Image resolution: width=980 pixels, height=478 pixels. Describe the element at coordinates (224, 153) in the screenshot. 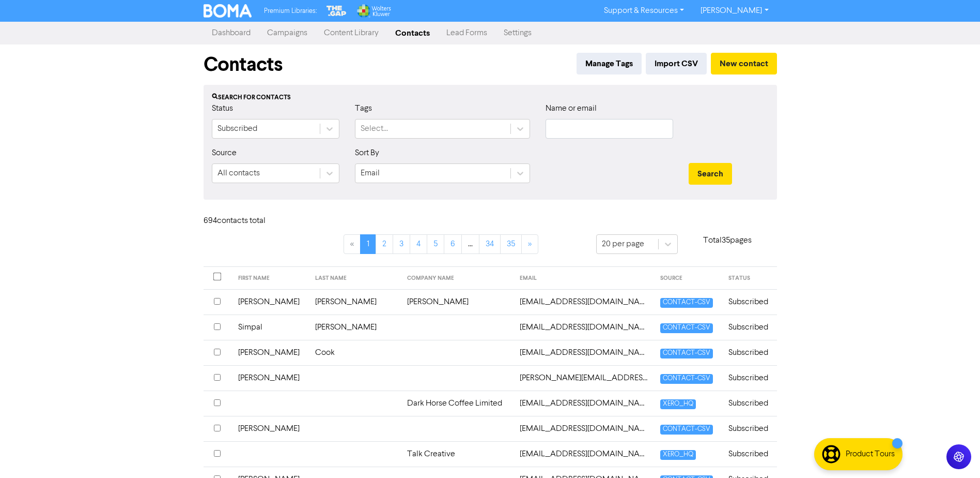

I see `label: Source` at that location.